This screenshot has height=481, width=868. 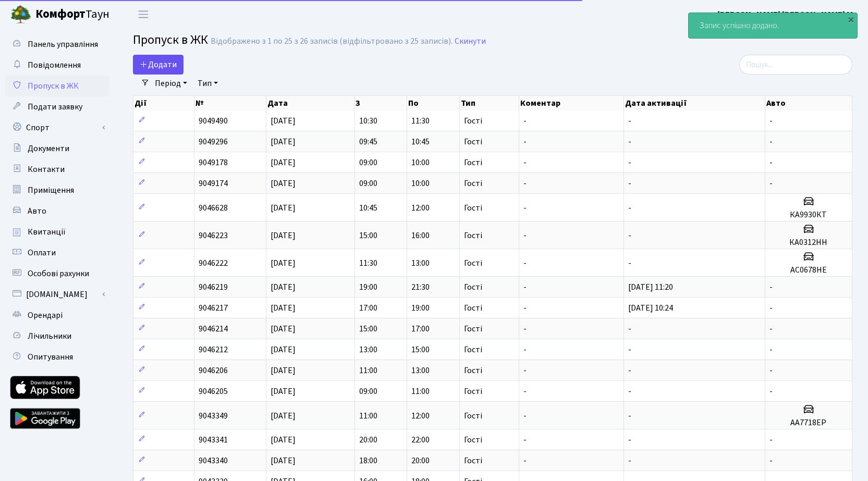 I want to click on span: Оплати, so click(x=42, y=253).